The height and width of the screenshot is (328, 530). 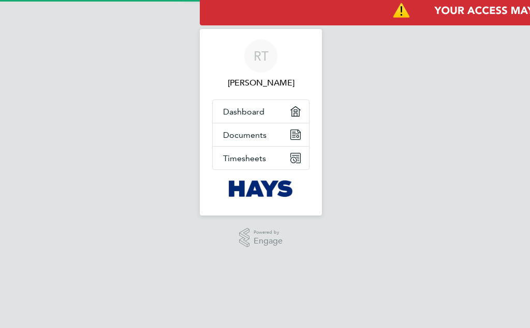 I want to click on span: Timesheets, so click(x=245, y=158).